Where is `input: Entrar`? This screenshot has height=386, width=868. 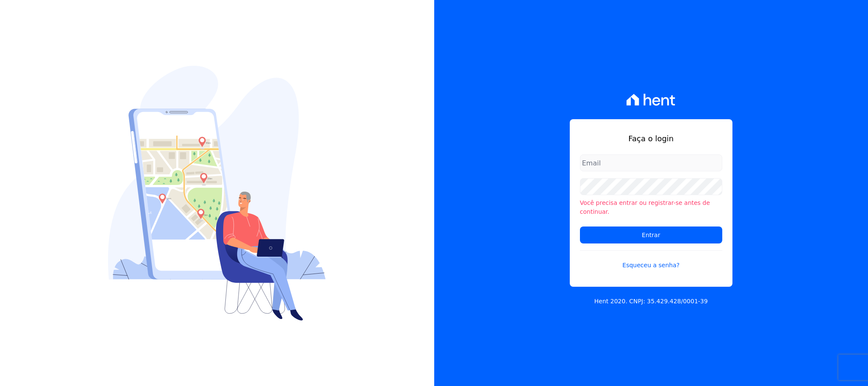
input: Entrar is located at coordinates (651, 235).